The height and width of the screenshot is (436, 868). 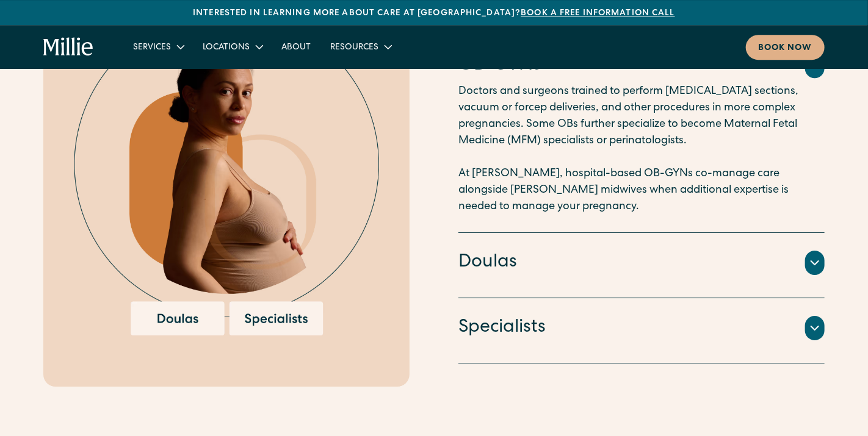 I want to click on h4: Doulas, so click(x=488, y=263).